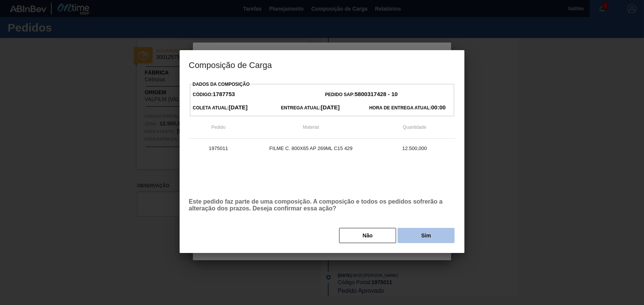  Describe the element at coordinates (218, 148) in the screenshot. I see `td: 1975011` at that location.